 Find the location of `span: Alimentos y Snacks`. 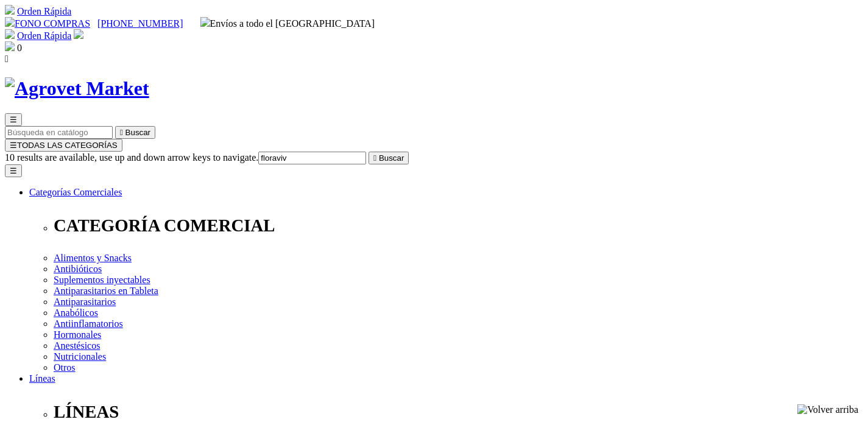

span: Alimentos y Snacks is located at coordinates (93, 258).